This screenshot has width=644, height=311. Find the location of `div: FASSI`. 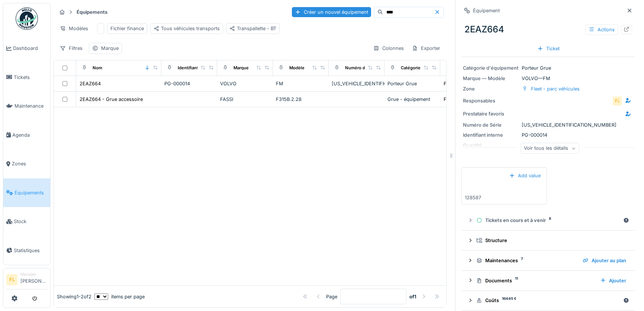

div: FASSI is located at coordinates (245, 99).